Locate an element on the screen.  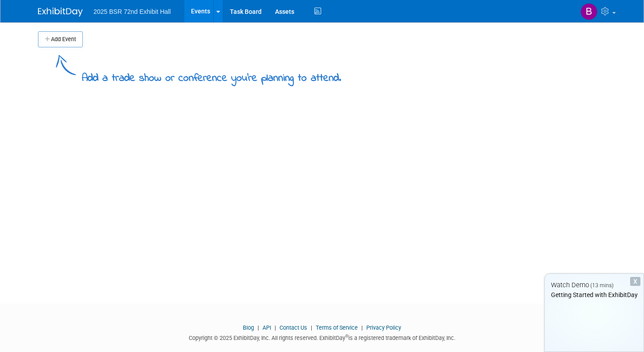
div: Add a trade show or conference you're planning to attend. is located at coordinates (212, 75).